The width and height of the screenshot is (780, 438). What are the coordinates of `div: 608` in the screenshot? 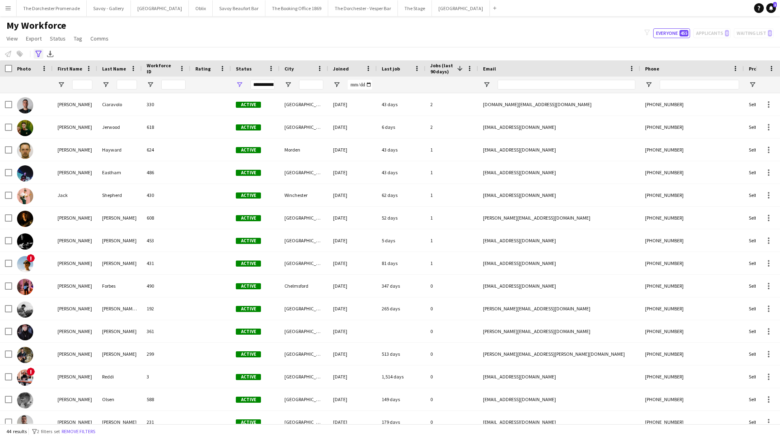 It's located at (166, 218).